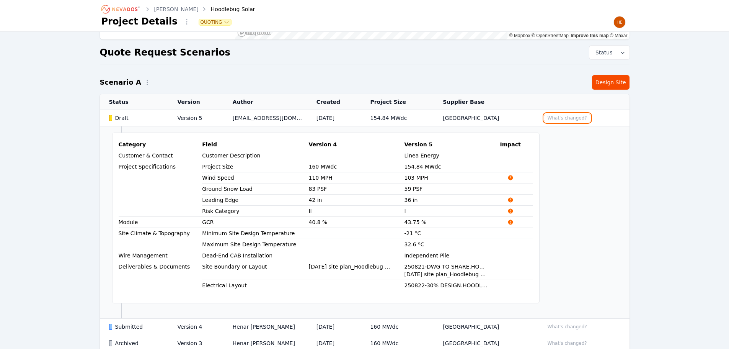  What do you see at coordinates (196, 118) in the screenshot?
I see `td: Version 5` at bounding box center [196, 118].